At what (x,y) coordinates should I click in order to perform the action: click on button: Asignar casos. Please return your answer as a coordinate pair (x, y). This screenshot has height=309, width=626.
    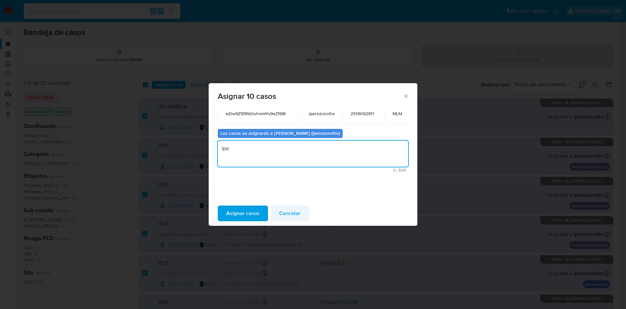
    Looking at the image, I should click on (243, 213).